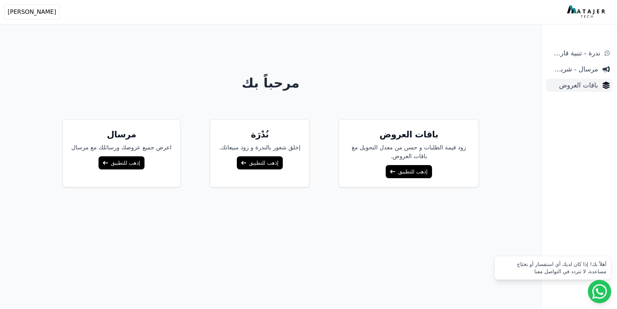 The width and height of the screenshot is (617, 309). Describe the element at coordinates (553, 268) in the screenshot. I see `div: أهلاً بك! إذا كان لديك أي استفسار أو تحتاج مساعدة، لا تتردد في التواصل معنا` at that location.